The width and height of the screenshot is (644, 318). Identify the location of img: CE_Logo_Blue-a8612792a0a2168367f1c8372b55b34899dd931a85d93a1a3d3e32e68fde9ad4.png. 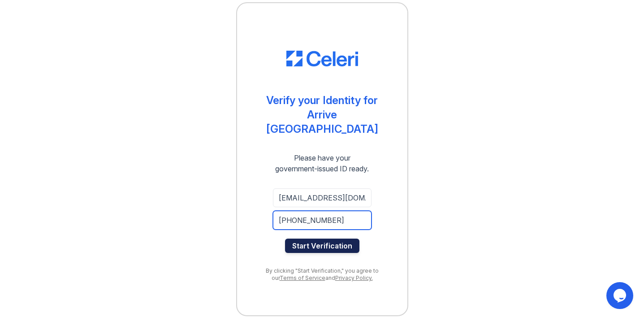
(322, 59).